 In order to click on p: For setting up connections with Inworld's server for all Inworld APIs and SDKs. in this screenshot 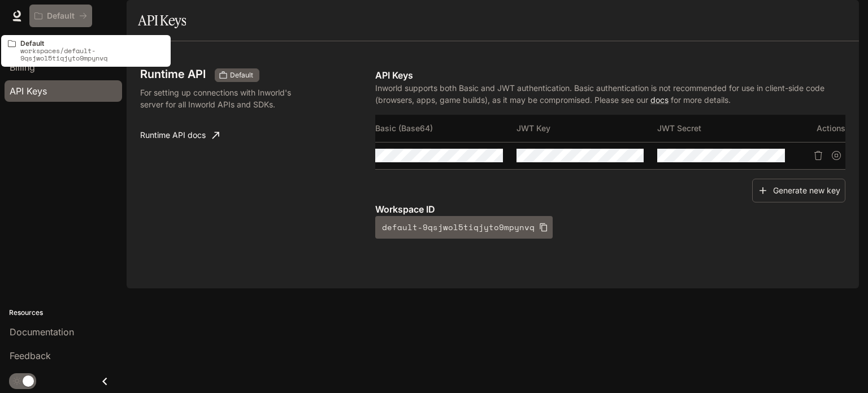, I will do `click(225, 98)`.